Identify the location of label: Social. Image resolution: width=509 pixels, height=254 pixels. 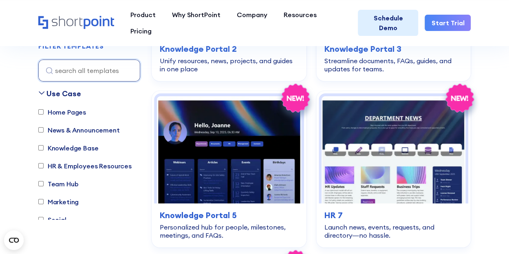
(52, 220).